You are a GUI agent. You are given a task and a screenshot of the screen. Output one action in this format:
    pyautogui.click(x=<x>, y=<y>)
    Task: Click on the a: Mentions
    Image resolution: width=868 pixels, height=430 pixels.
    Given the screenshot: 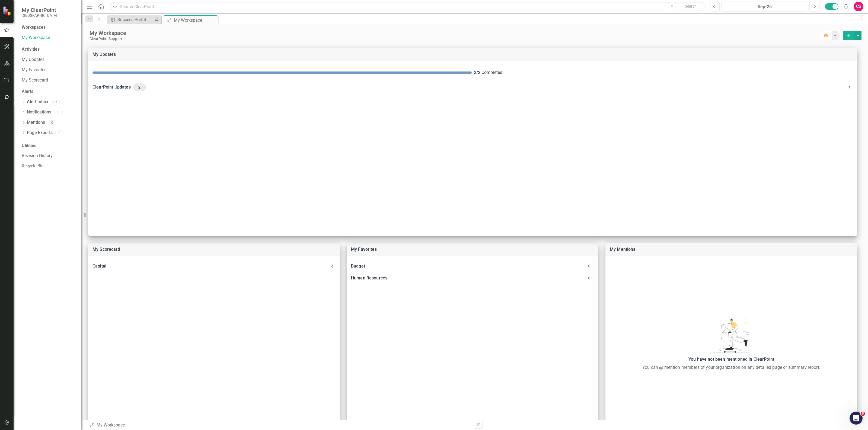 What is the action you would take?
    pyautogui.click(x=36, y=122)
    